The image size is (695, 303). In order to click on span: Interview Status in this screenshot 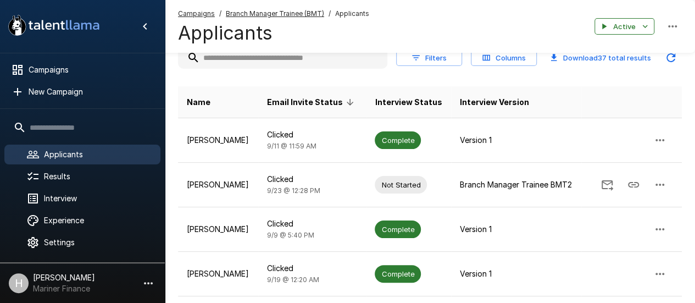, I will do `click(408, 102)`.